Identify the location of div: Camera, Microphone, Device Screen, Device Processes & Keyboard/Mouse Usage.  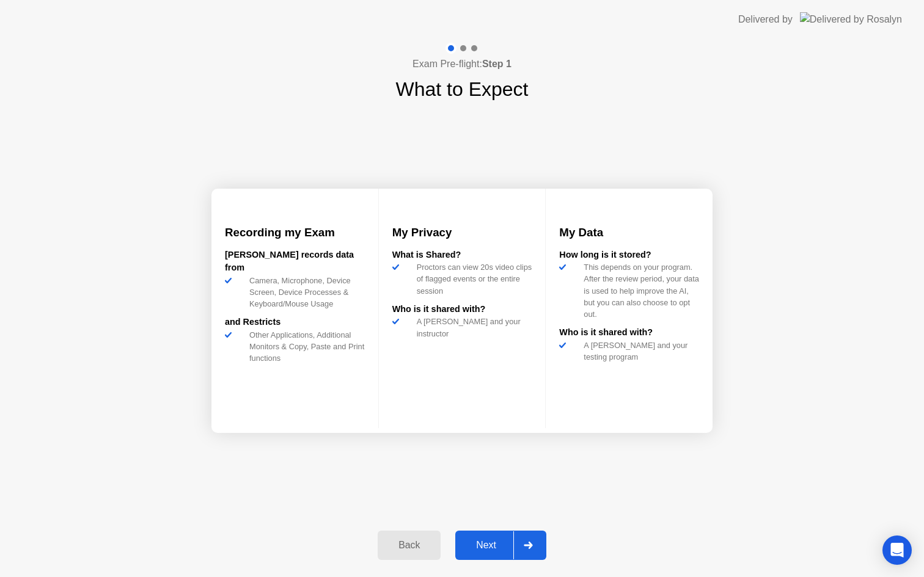
(304, 292).